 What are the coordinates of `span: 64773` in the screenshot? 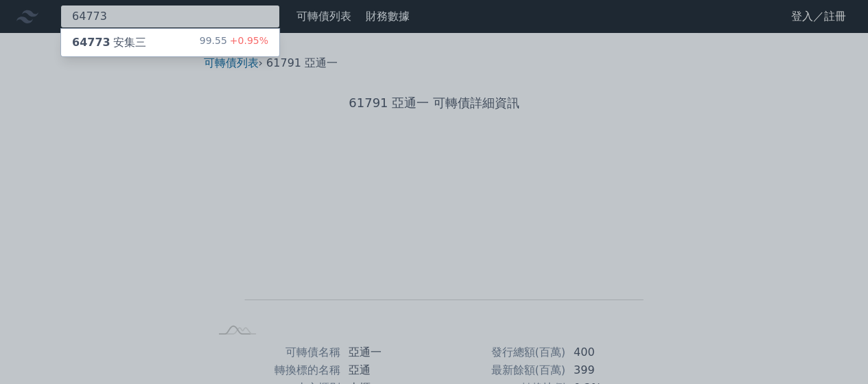 It's located at (92, 42).